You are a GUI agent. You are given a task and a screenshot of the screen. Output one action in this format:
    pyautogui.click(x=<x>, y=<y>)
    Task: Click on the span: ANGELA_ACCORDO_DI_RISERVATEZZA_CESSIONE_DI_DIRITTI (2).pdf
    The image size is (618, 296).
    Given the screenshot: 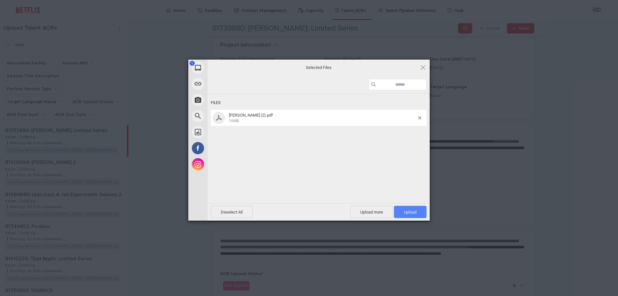 What is the action you would take?
    pyautogui.click(x=322, y=118)
    